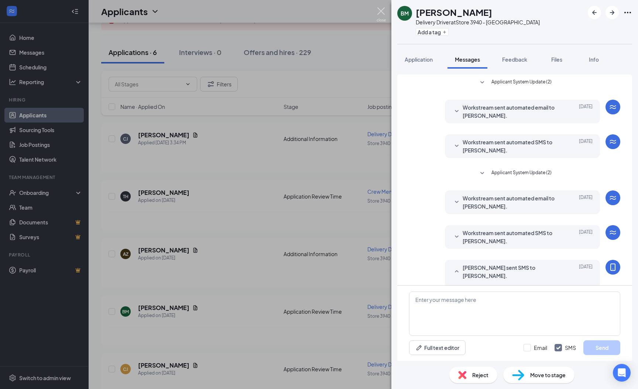 Image resolution: width=638 pixels, height=389 pixels. Describe the element at coordinates (628, 13) in the screenshot. I see `svg: Ellipses` at that location.